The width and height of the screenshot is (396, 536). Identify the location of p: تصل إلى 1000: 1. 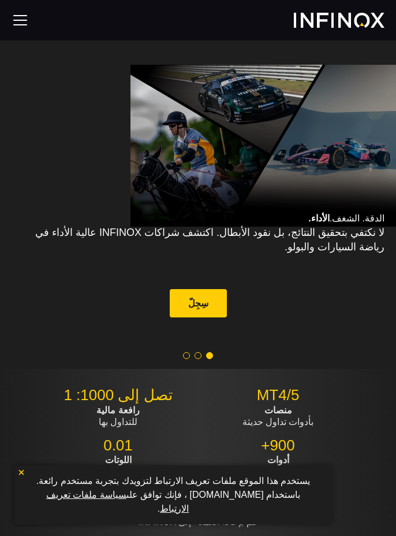
(118, 395).